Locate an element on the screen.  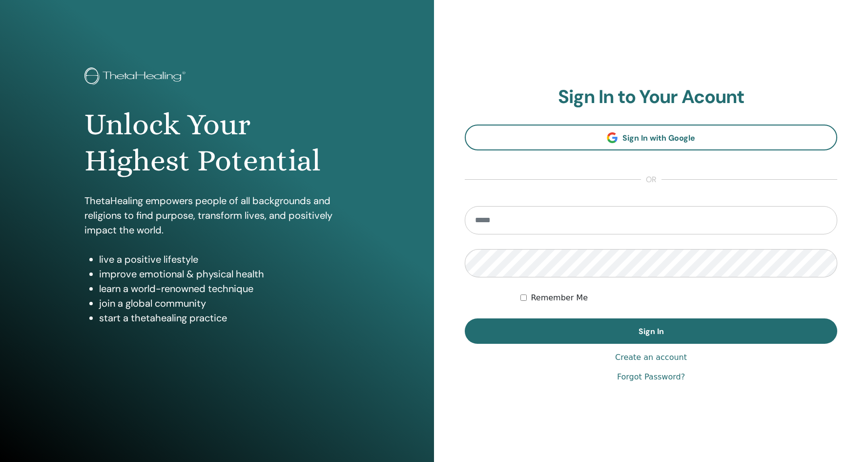
a: Create an account is located at coordinates (651, 357).